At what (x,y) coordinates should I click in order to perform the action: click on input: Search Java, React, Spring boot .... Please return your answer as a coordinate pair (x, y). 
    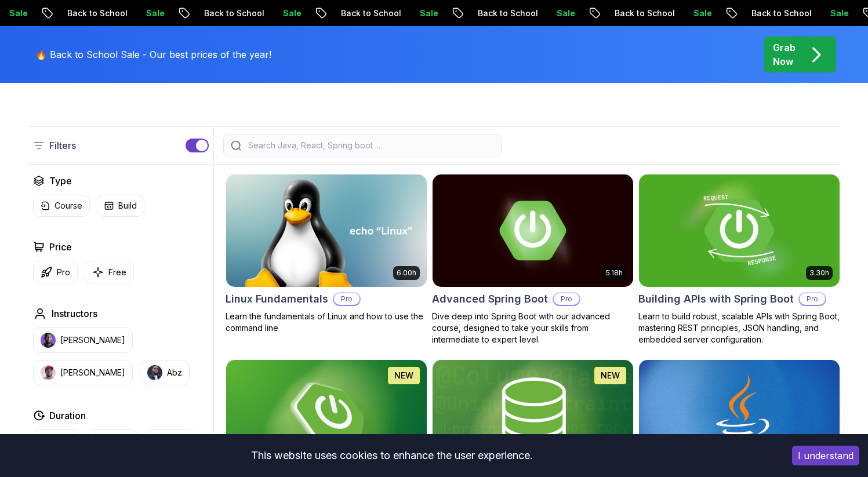
    Looking at the image, I should click on (370, 146).